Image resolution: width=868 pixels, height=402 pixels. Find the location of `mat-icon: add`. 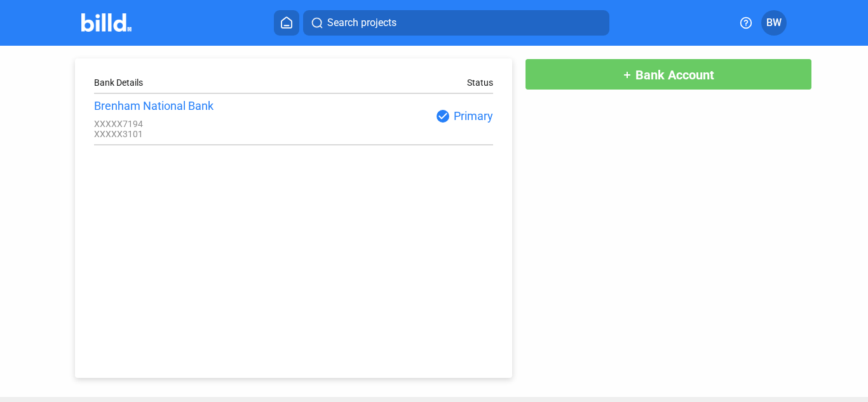

mat-icon: add is located at coordinates (627, 75).